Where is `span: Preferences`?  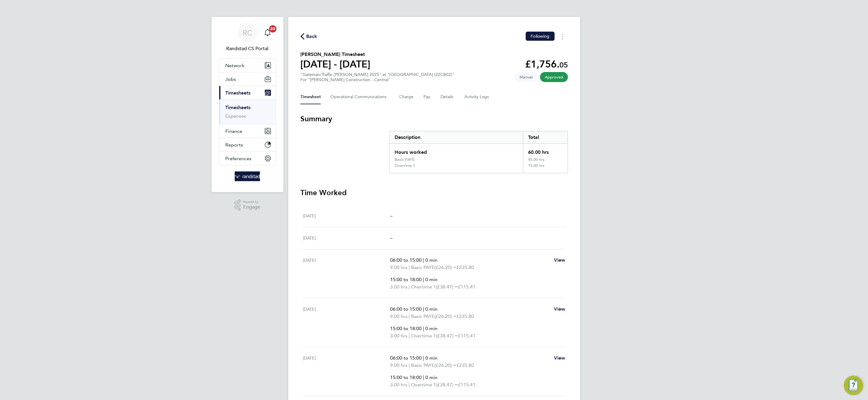 span: Preferences is located at coordinates (238, 158).